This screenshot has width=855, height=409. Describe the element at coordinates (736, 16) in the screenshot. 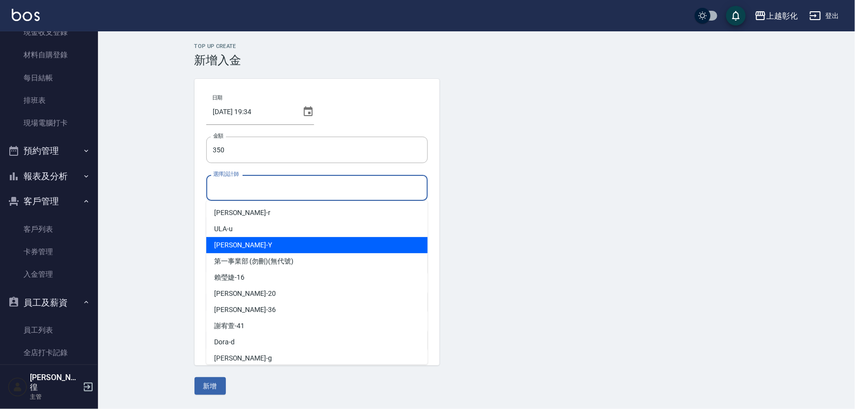

I see `button: save` at that location.